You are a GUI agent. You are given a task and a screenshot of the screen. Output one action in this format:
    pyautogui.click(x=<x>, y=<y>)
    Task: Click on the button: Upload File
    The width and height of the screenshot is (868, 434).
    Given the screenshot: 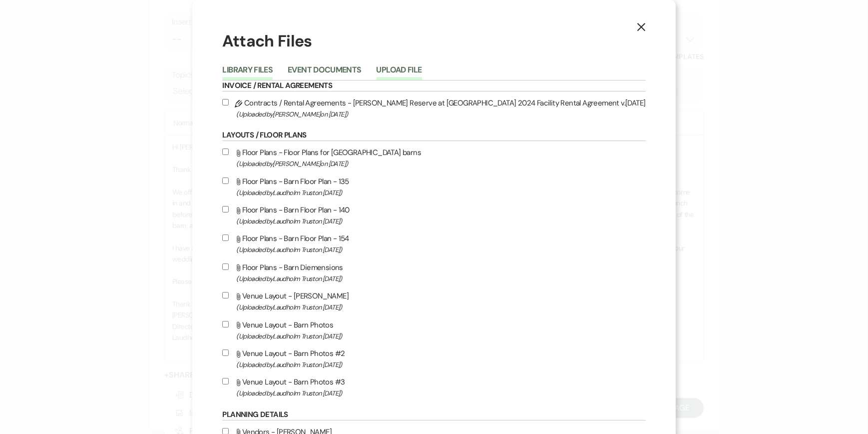 What is the action you would take?
    pyautogui.click(x=399, y=73)
    